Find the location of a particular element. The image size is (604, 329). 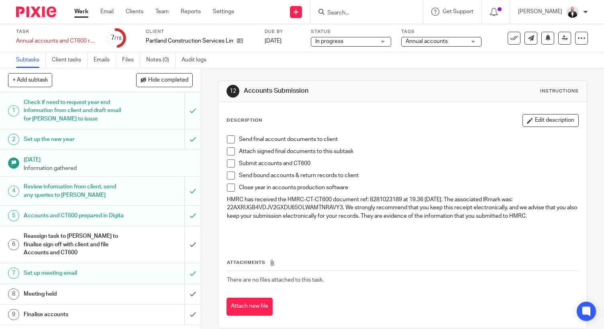

button: Attach new file is located at coordinates (249, 306).